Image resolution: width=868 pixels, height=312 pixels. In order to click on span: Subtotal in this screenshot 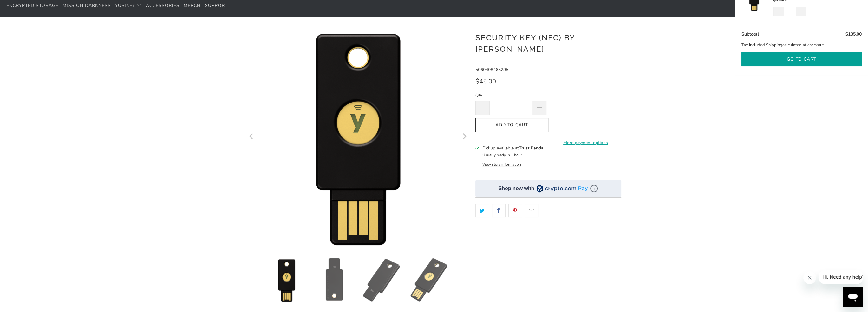, I will do `click(750, 34)`.